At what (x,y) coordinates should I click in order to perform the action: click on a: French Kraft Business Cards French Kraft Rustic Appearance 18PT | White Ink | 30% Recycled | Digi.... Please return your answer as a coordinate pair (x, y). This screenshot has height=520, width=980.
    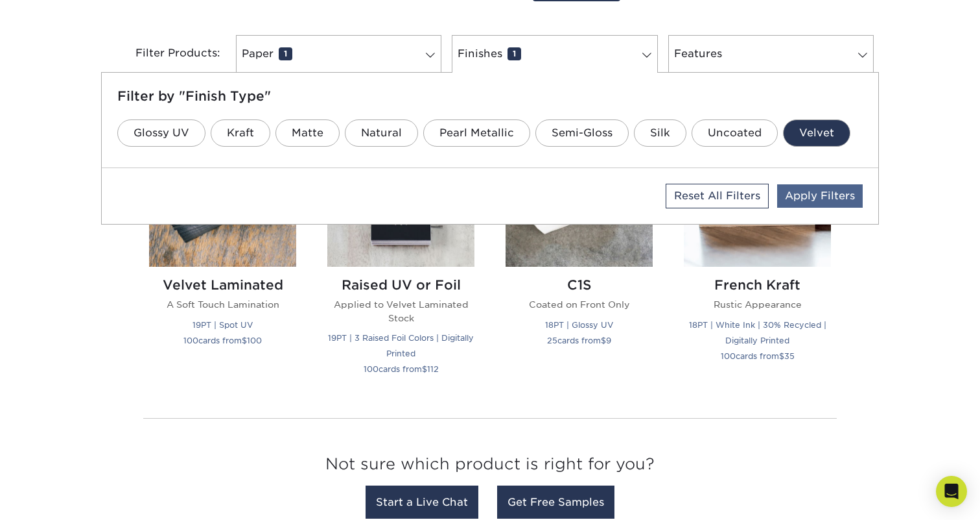
    Looking at the image, I should click on (757, 255).